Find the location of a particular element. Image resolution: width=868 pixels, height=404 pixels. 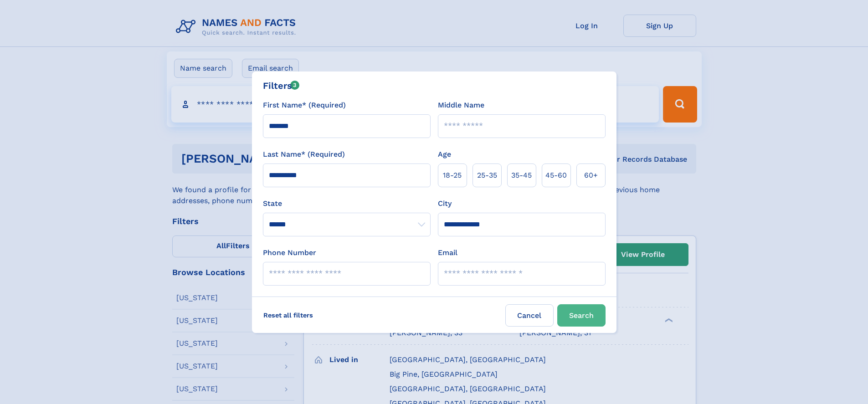

label: Reset all filters is located at coordinates (288, 315).